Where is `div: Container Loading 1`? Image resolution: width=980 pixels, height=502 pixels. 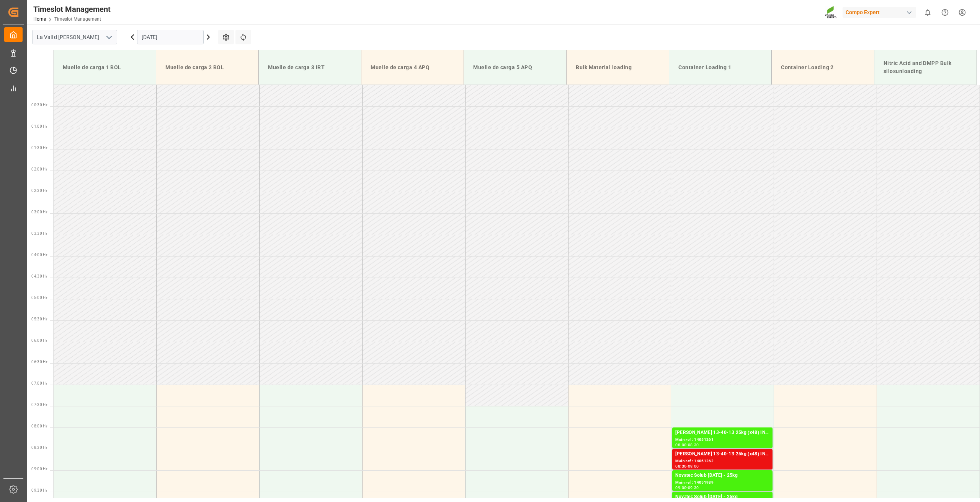
div: Container Loading 1 is located at coordinates (720, 67).